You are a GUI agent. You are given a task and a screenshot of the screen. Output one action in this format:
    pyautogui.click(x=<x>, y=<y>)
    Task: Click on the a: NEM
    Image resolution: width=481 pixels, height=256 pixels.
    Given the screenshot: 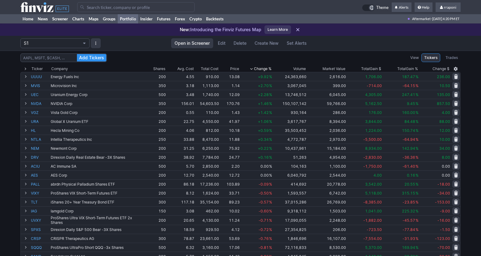 What is the action you would take?
    pyautogui.click(x=40, y=148)
    